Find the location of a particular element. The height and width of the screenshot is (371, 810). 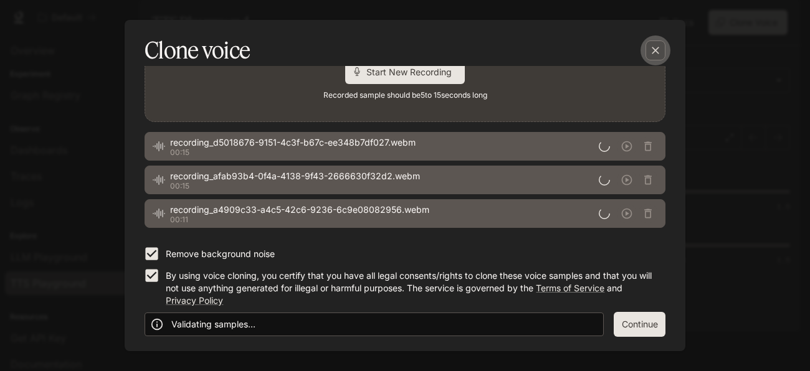

div: Validating samples... is located at coordinates (213, 325).